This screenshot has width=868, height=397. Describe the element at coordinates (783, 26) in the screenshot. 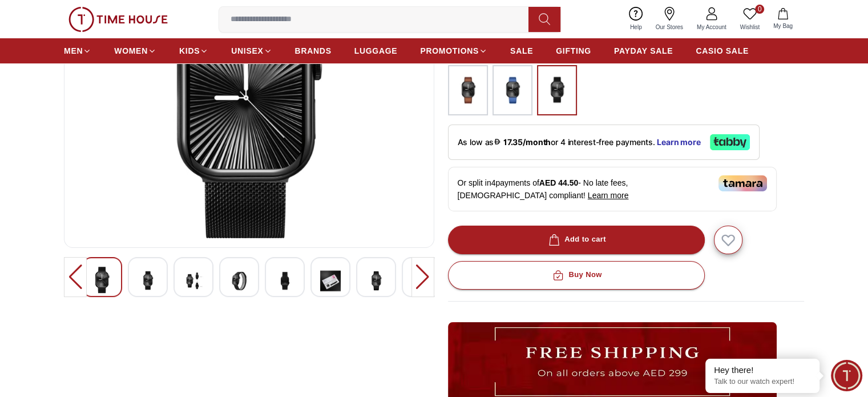

I see `span: My Bag` at that location.